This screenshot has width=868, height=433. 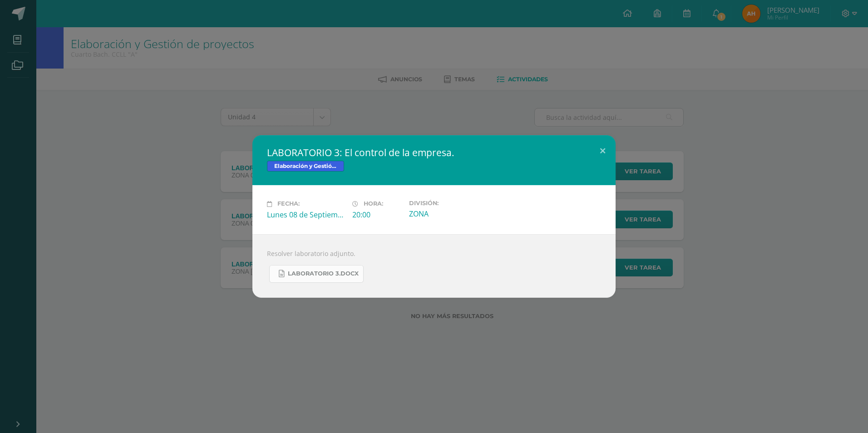 I want to click on a: LABORATORIO 3.docx, so click(x=317, y=274).